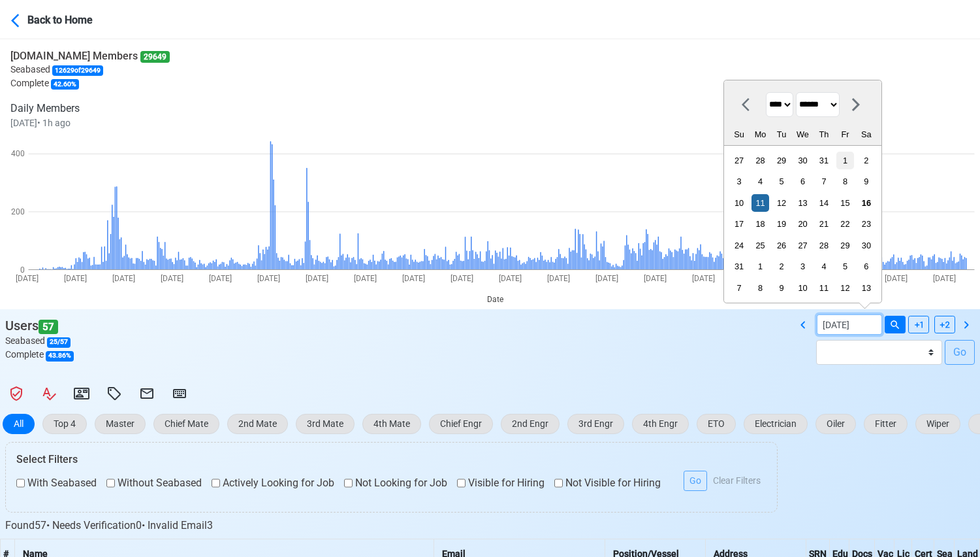  Describe the element at coordinates (531, 424) in the screenshot. I see `button: 2nd Engr` at that location.